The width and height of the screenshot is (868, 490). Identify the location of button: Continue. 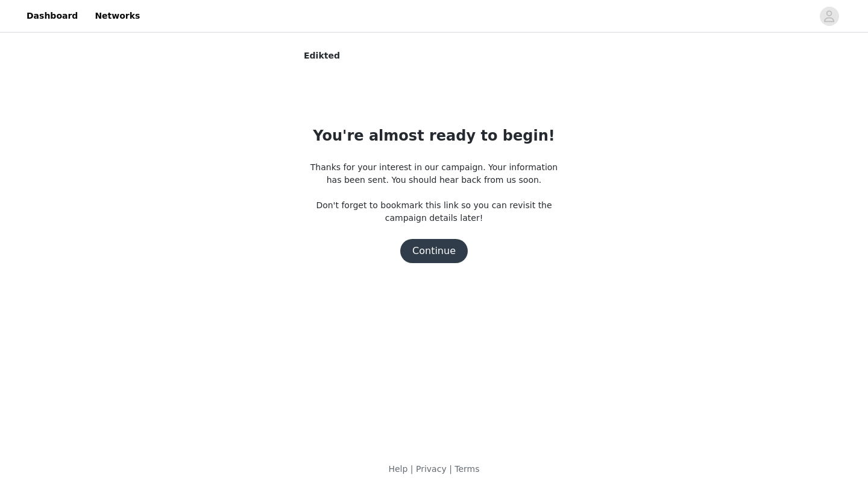
(434, 251).